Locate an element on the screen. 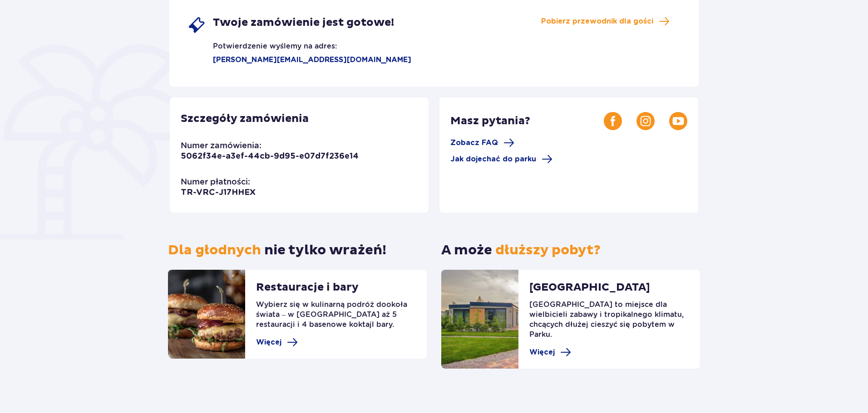 The height and width of the screenshot is (413, 868). img: Suntago Village is located at coordinates (480, 320).